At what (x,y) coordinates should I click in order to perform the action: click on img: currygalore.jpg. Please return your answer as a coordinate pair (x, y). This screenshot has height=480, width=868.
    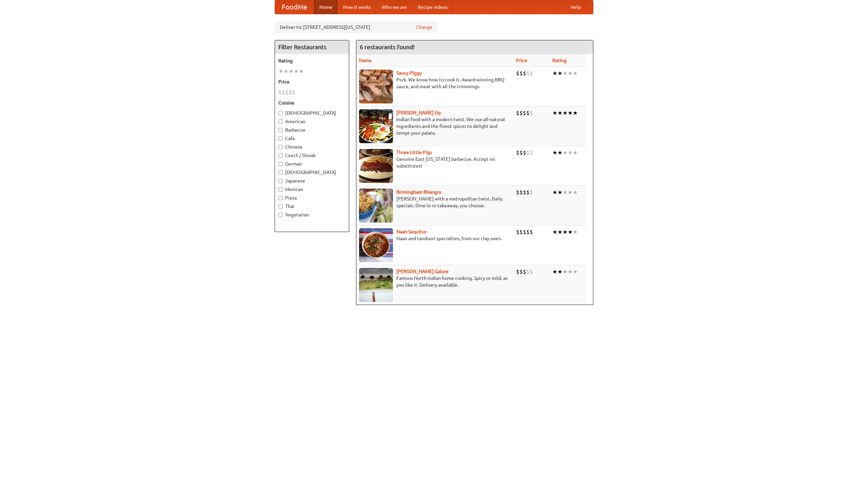
    Looking at the image, I should click on (376, 285).